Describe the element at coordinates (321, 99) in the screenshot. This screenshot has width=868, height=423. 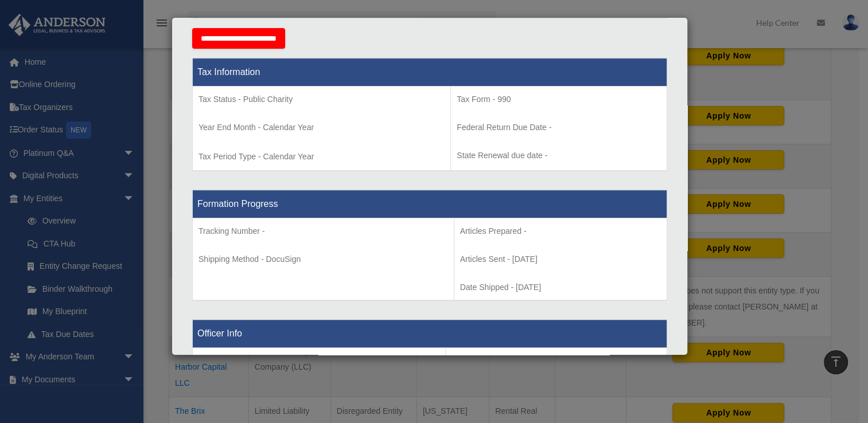
I see `p: Tax Status - Public Charity` at that location.